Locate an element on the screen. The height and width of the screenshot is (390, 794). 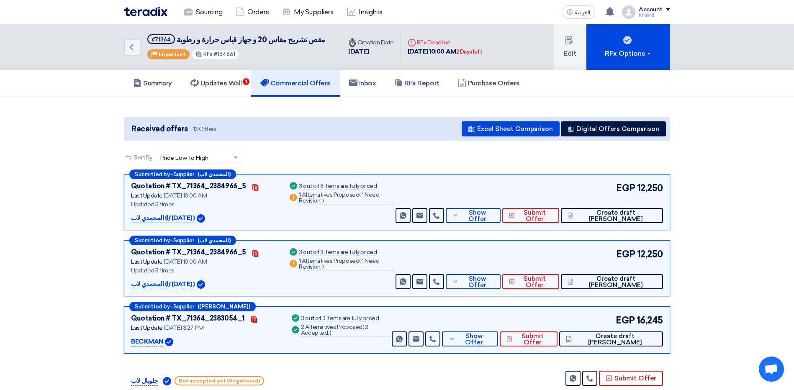
div: RFx Options is located at coordinates (628, 54).